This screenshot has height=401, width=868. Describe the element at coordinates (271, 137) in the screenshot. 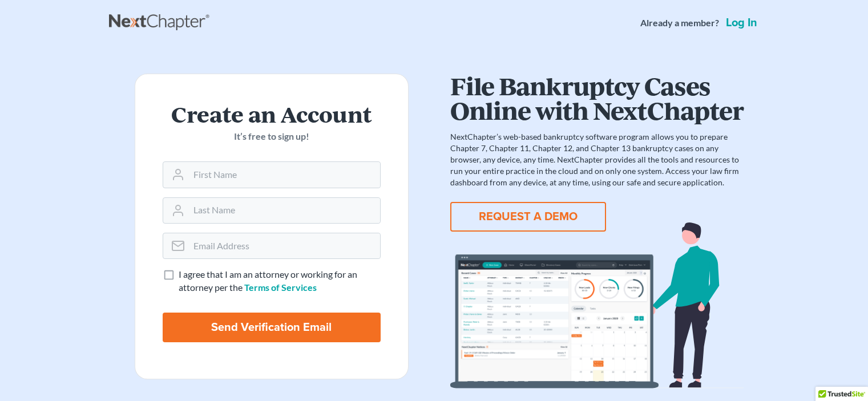

I see `p: It’s free to sign up!` at that location.